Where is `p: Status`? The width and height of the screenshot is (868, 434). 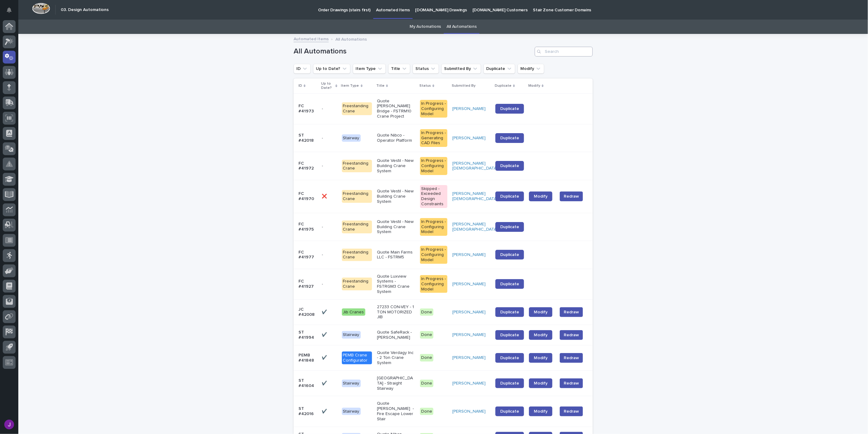 p: Status is located at coordinates (425, 86).